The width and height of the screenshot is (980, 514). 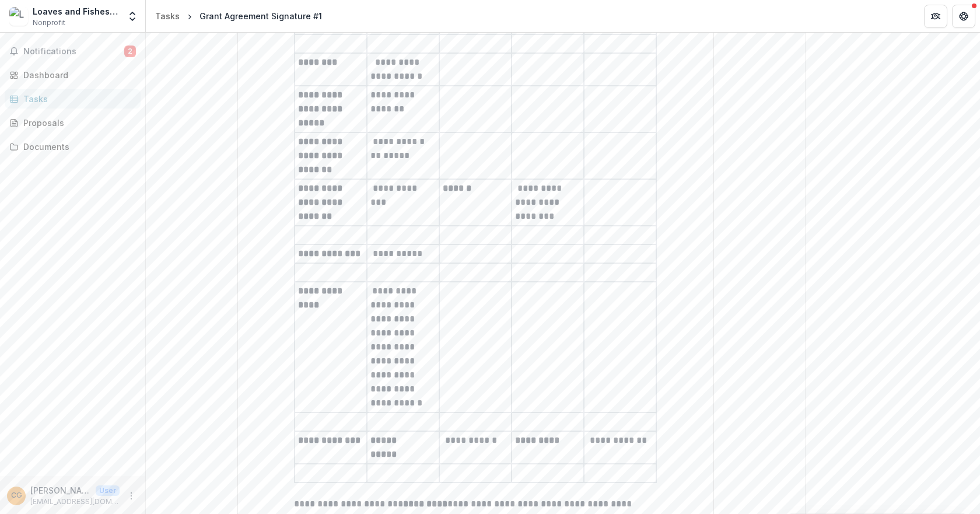 What do you see at coordinates (239, 16) in the screenshot?
I see `nav: breadcrumb` at bounding box center [239, 16].